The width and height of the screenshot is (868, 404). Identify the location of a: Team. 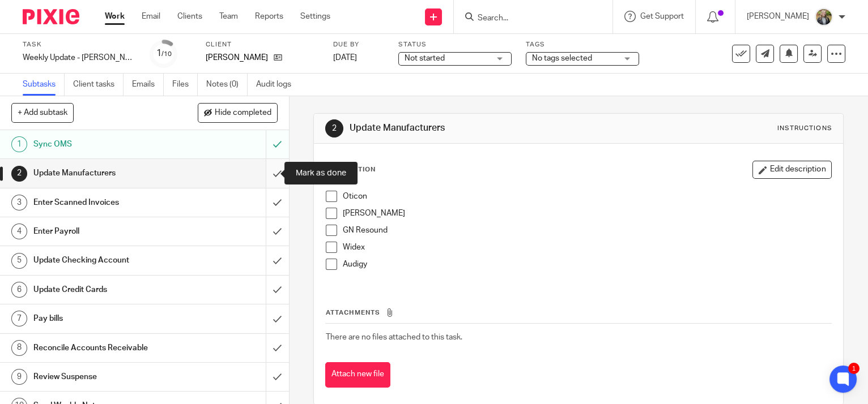
(229, 16).